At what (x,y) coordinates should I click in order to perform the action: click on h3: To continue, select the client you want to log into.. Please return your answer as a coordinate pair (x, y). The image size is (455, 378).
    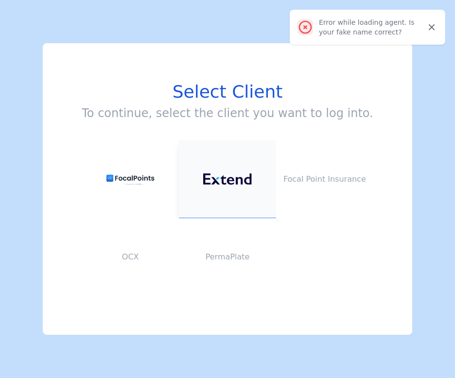
    Looking at the image, I should click on (227, 113).